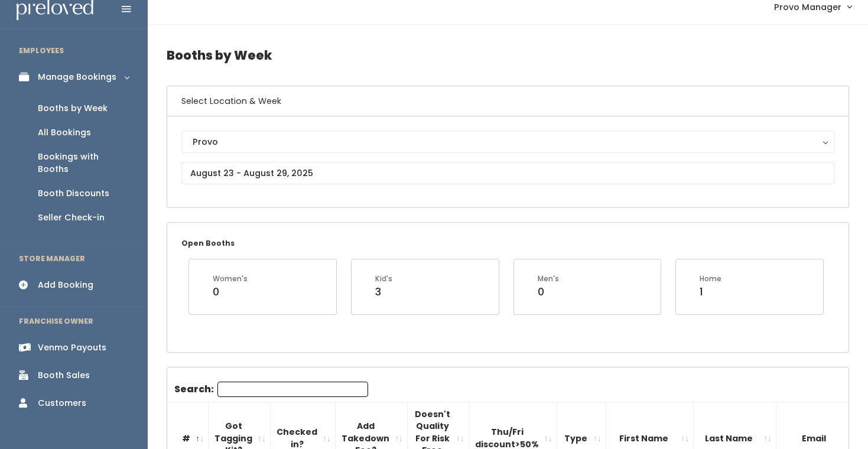  Describe the element at coordinates (807, 7) in the screenshot. I see `span: Provo Manager` at that location.